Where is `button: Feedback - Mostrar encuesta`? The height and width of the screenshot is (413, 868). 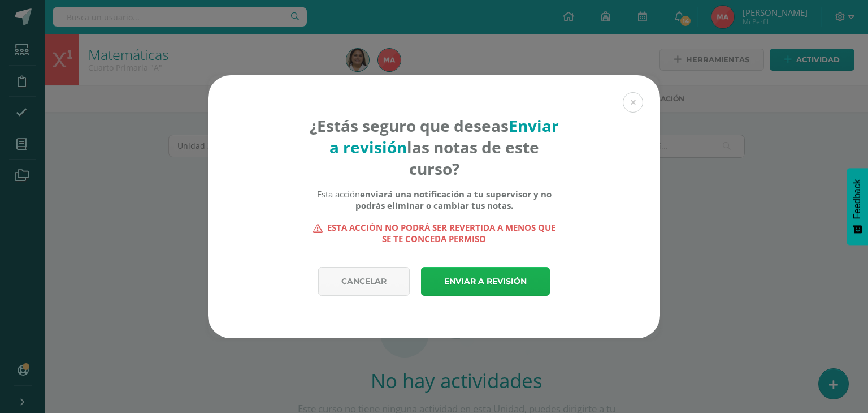 button: Feedback - Mostrar encuesta is located at coordinates (857, 206).